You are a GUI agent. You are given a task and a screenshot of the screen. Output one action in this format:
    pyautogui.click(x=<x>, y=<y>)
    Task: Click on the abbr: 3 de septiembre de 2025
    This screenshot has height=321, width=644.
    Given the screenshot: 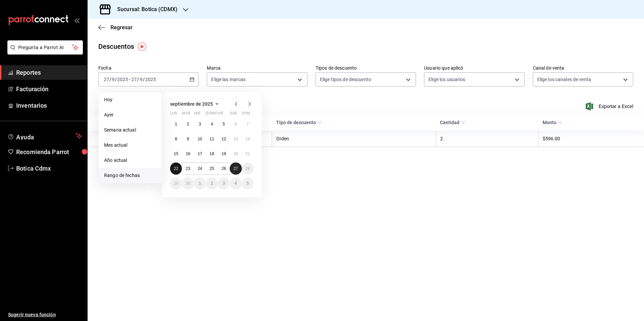 What is the action you would take?
    pyautogui.click(x=200, y=124)
    